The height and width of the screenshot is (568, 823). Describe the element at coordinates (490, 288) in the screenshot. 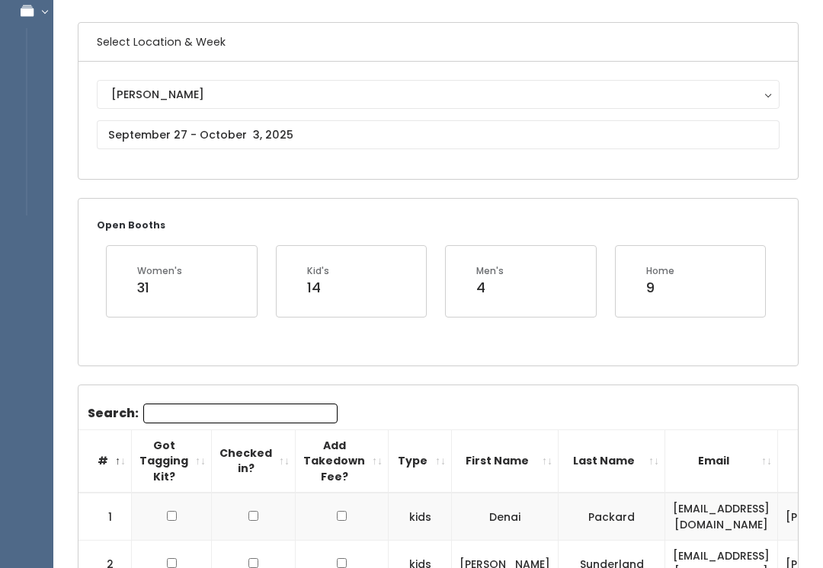

I see `div: 4` at that location.